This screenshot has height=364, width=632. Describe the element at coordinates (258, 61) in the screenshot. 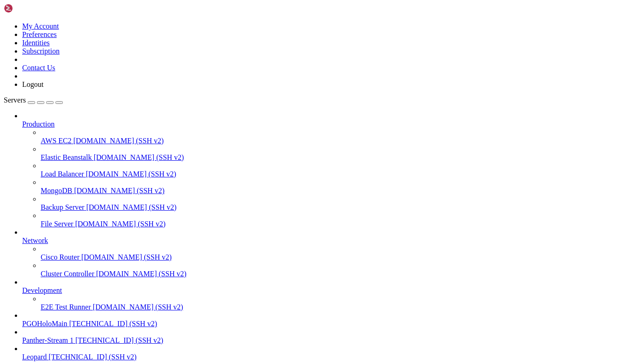

I see `x-row: System load: 0.0 Processes: 123` at that location.